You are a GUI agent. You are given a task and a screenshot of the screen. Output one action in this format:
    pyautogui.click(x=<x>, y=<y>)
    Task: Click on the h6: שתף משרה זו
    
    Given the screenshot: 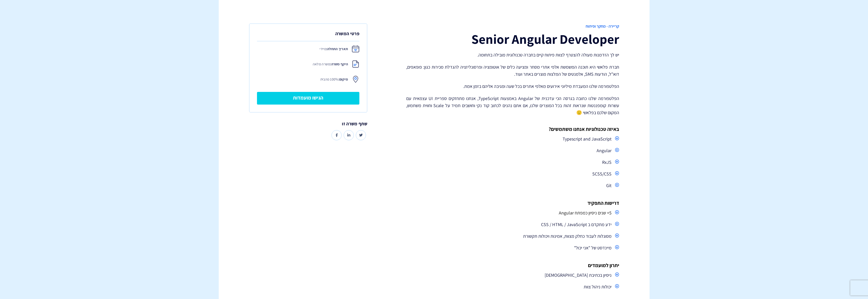 What is the action you would take?
    pyautogui.click(x=309, y=123)
    